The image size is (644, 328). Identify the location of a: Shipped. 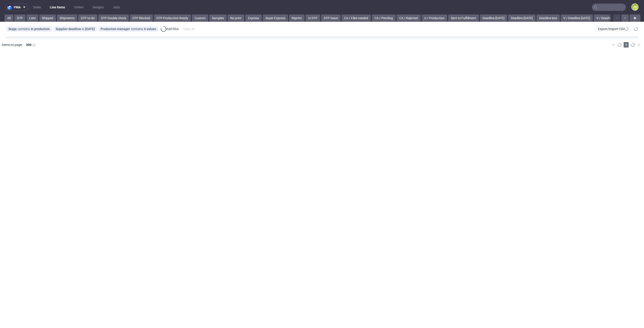
(48, 18).